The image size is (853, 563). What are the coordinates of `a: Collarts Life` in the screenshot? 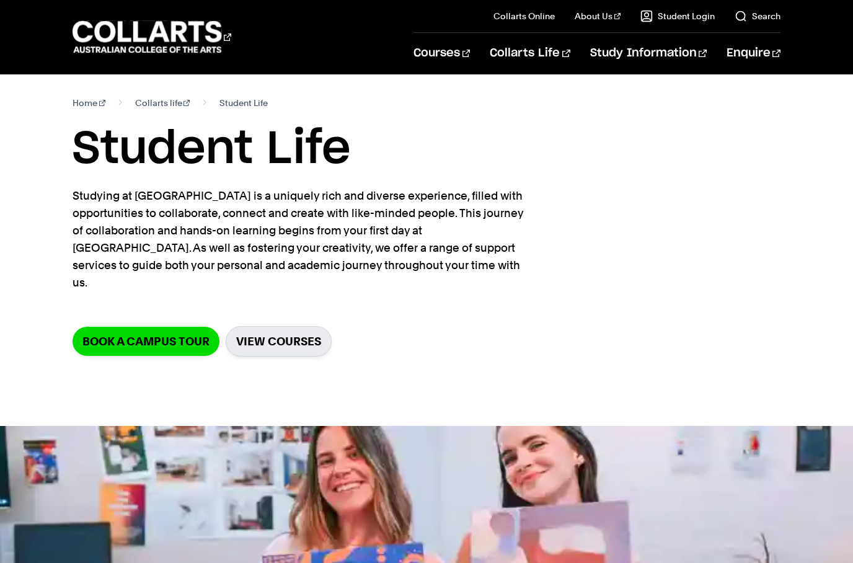 It's located at (529, 53).